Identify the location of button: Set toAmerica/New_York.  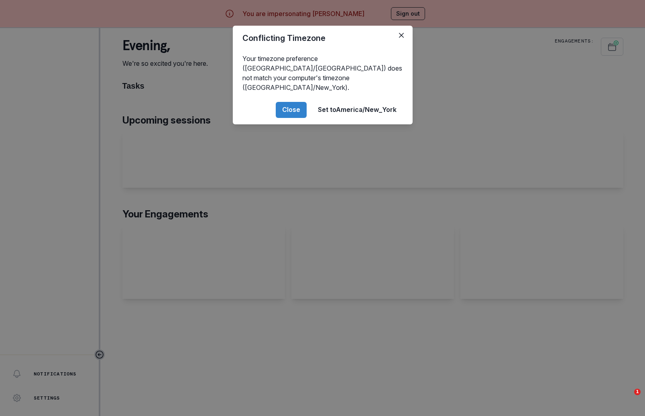
(357, 110).